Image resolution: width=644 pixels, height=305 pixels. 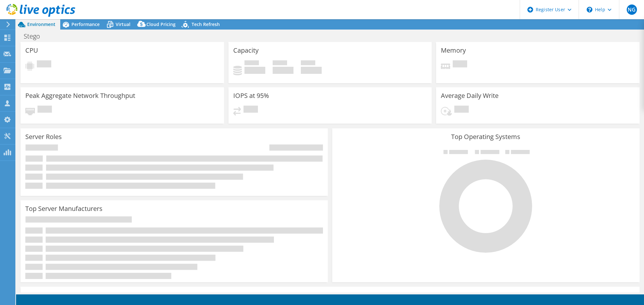 What do you see at coordinates (453, 50) in the screenshot?
I see `h3: Memory` at bounding box center [453, 50].